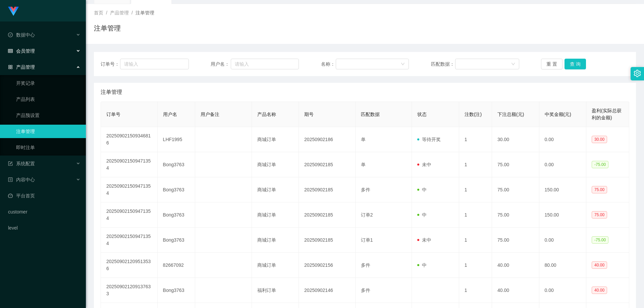 The height and width of the screenshot is (308, 644). Describe the element at coordinates (210, 115) in the screenshot. I see `span: 用户备注` at that location.